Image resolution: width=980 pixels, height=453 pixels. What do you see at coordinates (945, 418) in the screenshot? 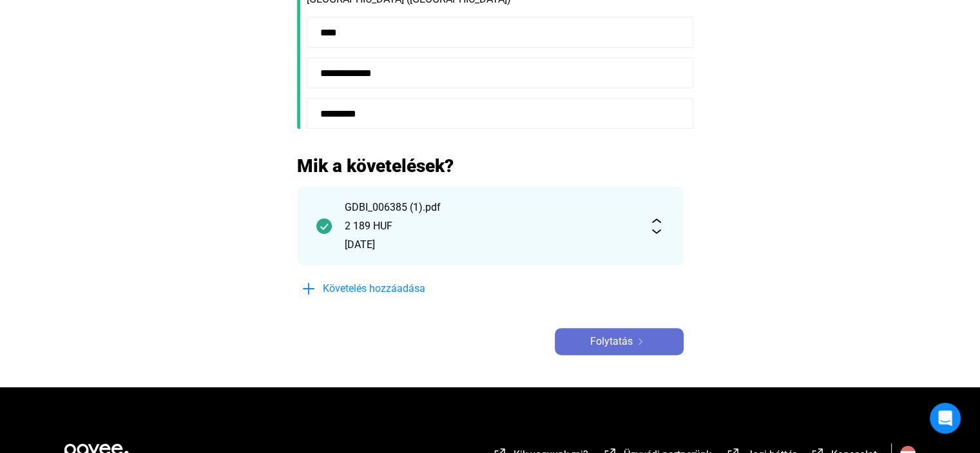
I see `div: Open Intercom Messenger` at bounding box center [945, 418].